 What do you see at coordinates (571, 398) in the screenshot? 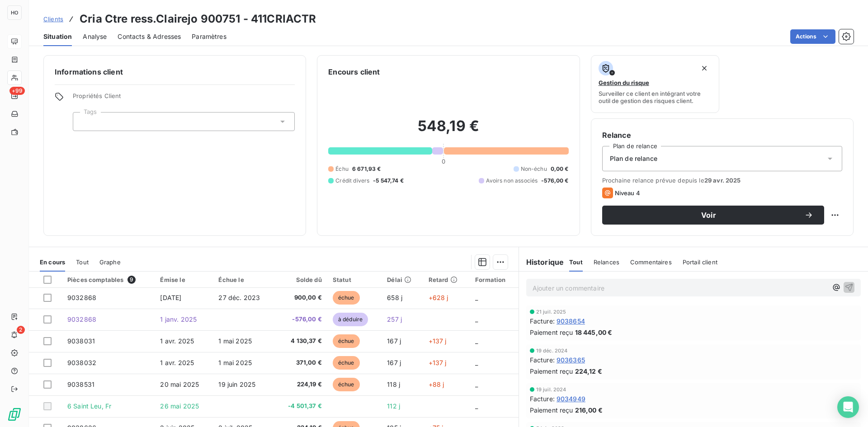
I see `span: 9034949` at bounding box center [571, 398].